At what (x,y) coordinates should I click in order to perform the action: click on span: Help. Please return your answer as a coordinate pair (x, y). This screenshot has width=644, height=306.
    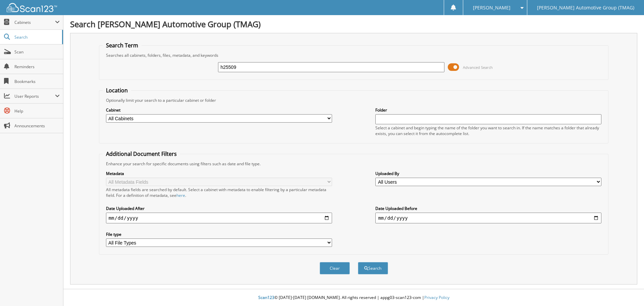
    Looking at the image, I should click on (37, 111).